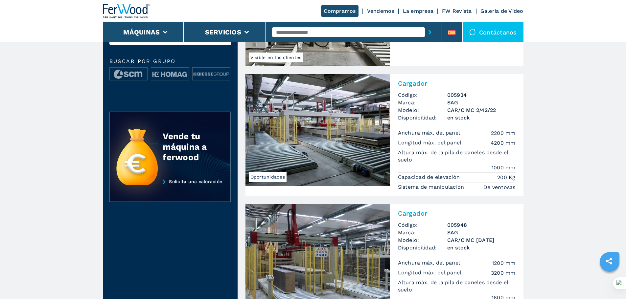 This screenshot has width=626, height=299. What do you see at coordinates (267, 177) in the screenshot?
I see `span: Oportunidades` at bounding box center [267, 177].